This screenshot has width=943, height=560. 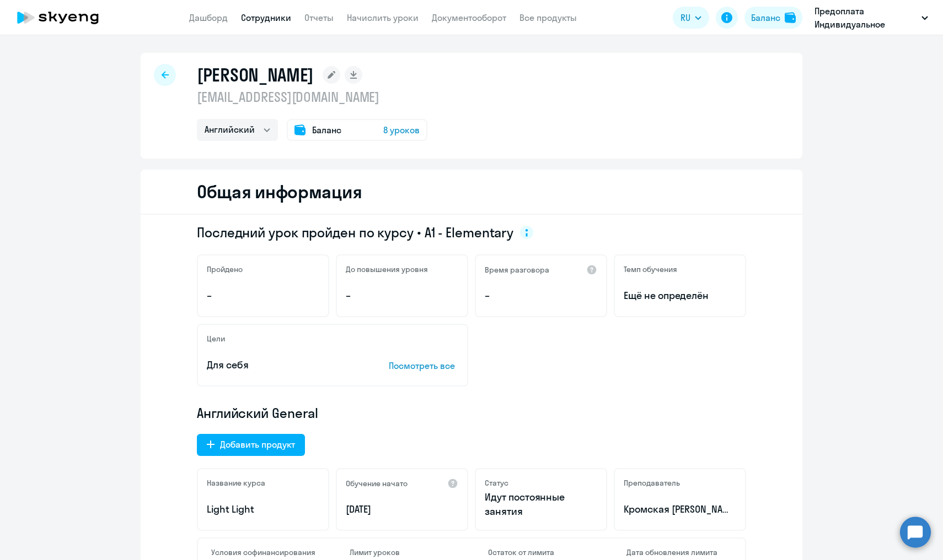 I want to click on h2: Общая информация, so click(x=279, y=192).